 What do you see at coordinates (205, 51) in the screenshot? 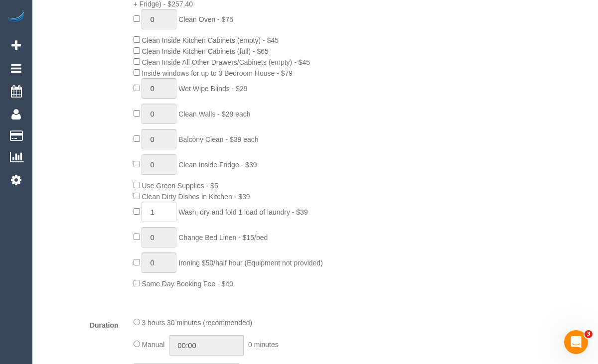
I see `span: Clean Inside Kitchen Cabinets (full) - $65` at bounding box center [205, 51].